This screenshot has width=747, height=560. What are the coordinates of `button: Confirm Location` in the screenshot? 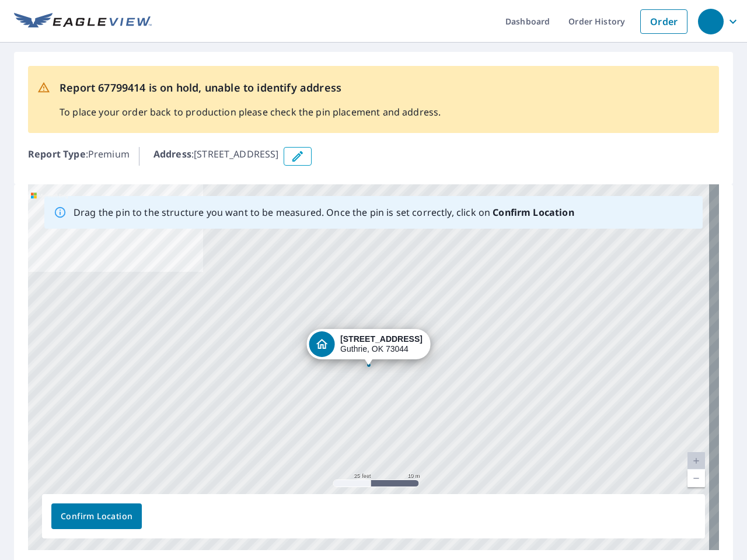 It's located at (96, 516).